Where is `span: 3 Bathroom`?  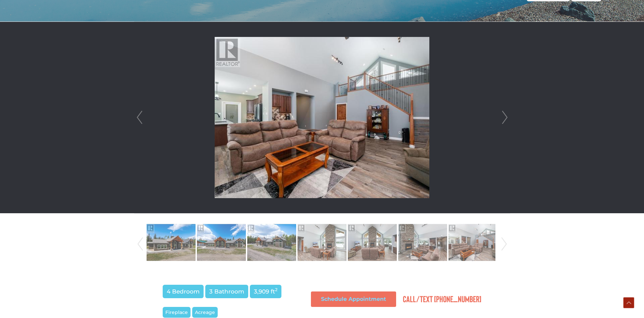
span: 3 Bathroom is located at coordinates (227, 292).